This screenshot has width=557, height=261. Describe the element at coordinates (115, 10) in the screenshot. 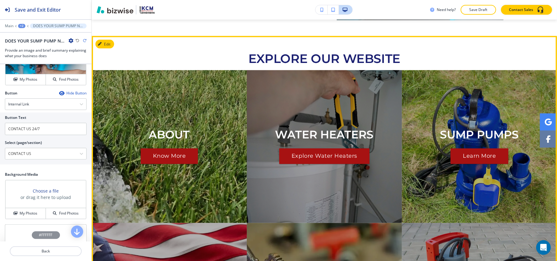

I see `img: Bizwise Logo` at that location.